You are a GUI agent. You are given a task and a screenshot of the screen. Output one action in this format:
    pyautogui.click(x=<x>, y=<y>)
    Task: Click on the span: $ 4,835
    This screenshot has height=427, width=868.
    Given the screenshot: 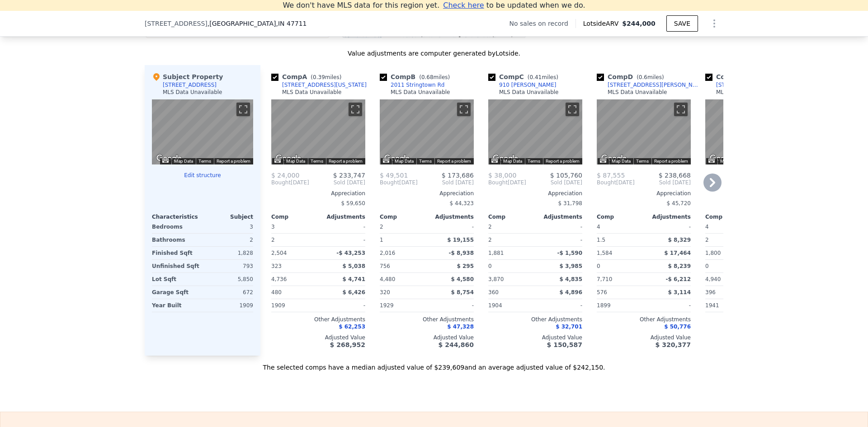 What is the action you would take?
    pyautogui.click(x=571, y=280)
    